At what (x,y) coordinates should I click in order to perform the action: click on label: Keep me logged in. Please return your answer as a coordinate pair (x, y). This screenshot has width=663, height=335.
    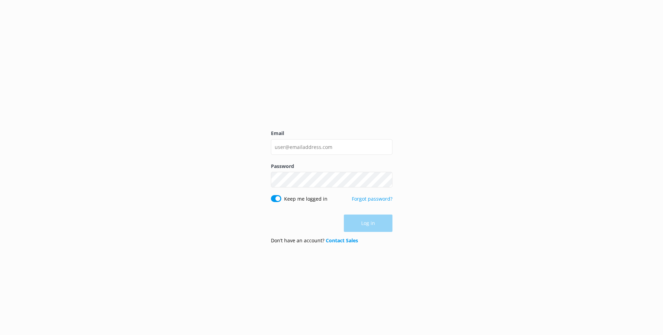
    Looking at the image, I should click on (306, 199).